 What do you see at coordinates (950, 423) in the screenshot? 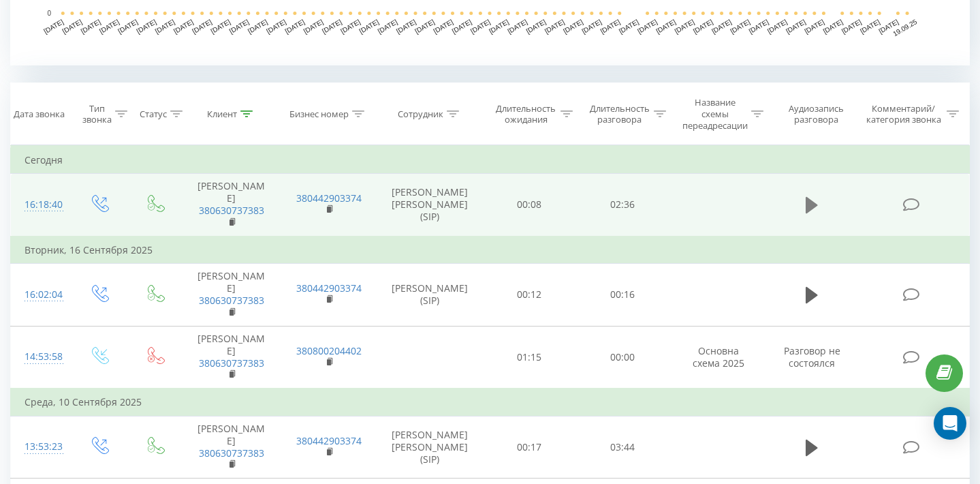
I see `div: Open Intercom Messenger` at bounding box center [950, 423].